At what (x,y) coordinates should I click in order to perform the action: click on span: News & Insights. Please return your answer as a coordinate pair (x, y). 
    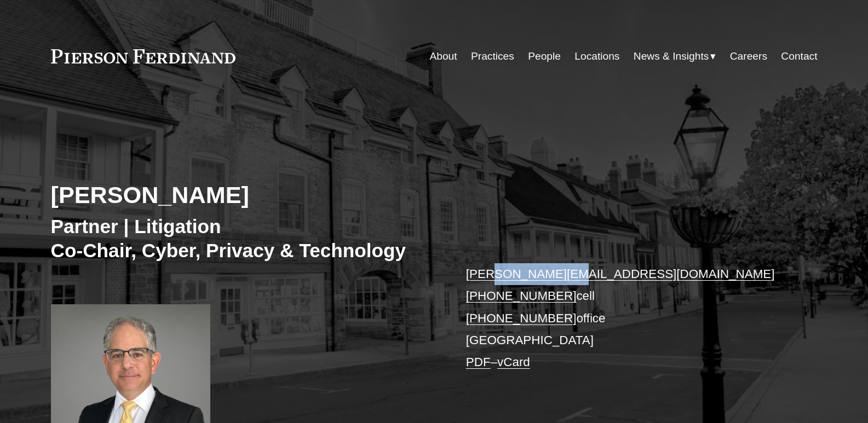
    Looking at the image, I should click on (671, 56).